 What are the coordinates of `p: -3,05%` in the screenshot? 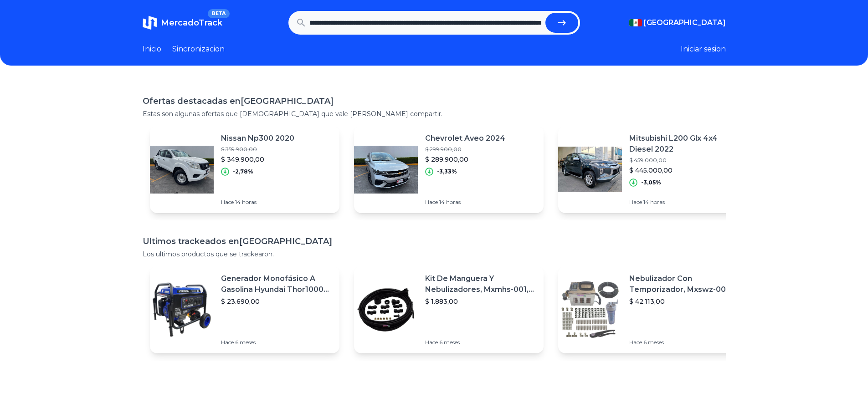 It's located at (651, 183).